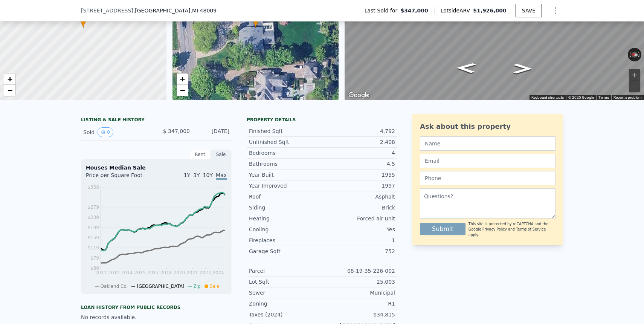 The width and height of the screenshot is (644, 324). I want to click on div: Forced air unit, so click(359, 218).